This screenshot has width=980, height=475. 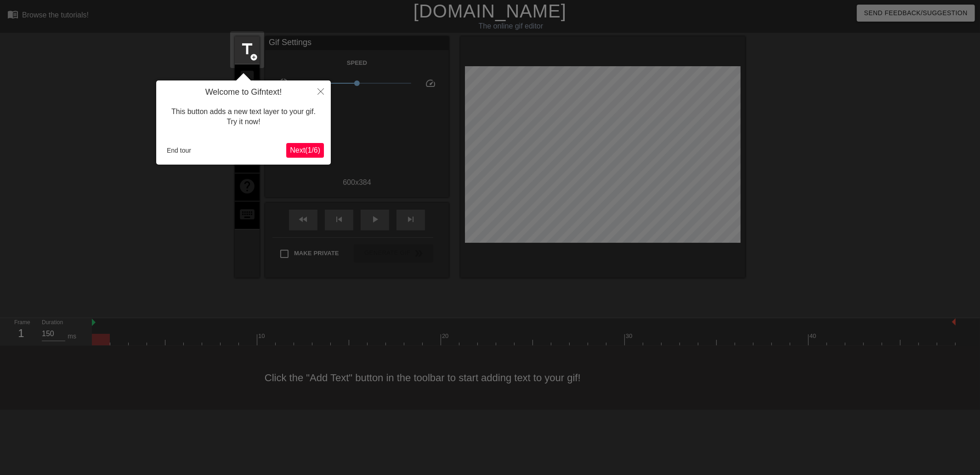 I want to click on div: This button adds a new text layer to your gif. Try it now!, so click(x=244, y=117).